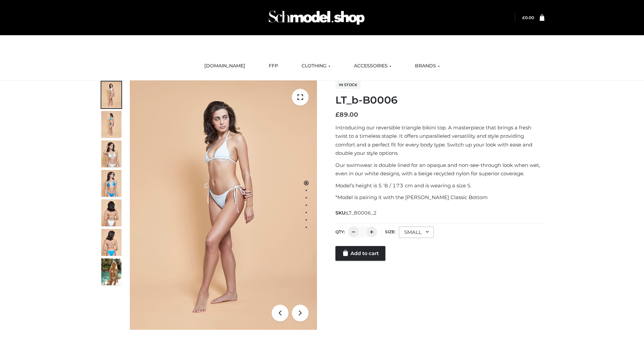 This screenshot has height=362, width=644. I want to click on img: Schmodel Admin 964, so click(316, 17).